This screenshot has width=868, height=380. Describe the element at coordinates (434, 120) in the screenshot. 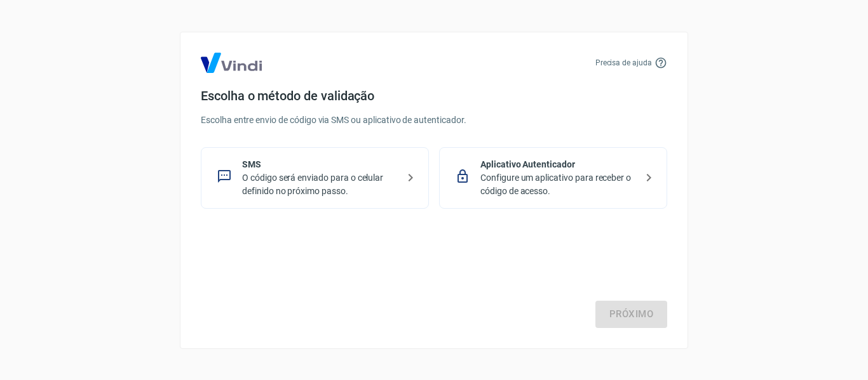

I see `p: Escolha entre envio de código via SMS ou aplicativo de autenticador.` at that location.